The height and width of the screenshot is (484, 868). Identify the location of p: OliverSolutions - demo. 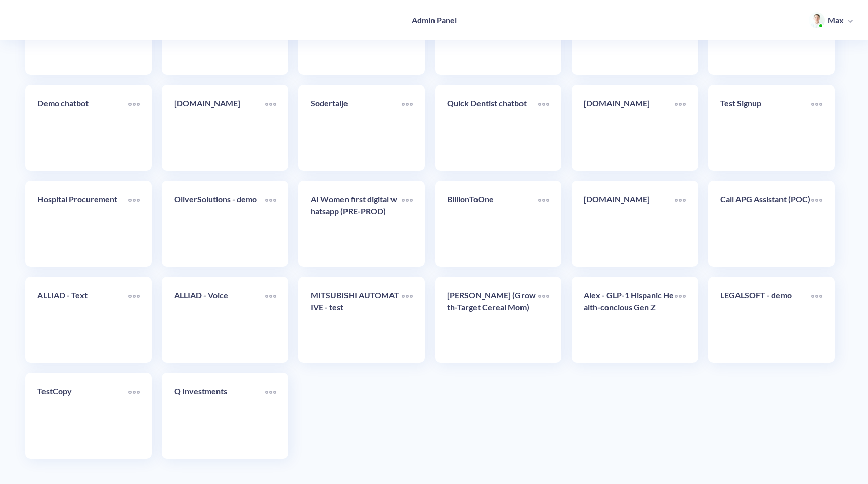
(219, 199).